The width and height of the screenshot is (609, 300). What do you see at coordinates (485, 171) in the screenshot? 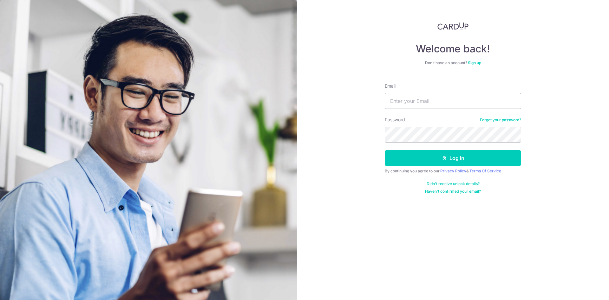
I see `a: Terms Of Service` at bounding box center [485, 171].